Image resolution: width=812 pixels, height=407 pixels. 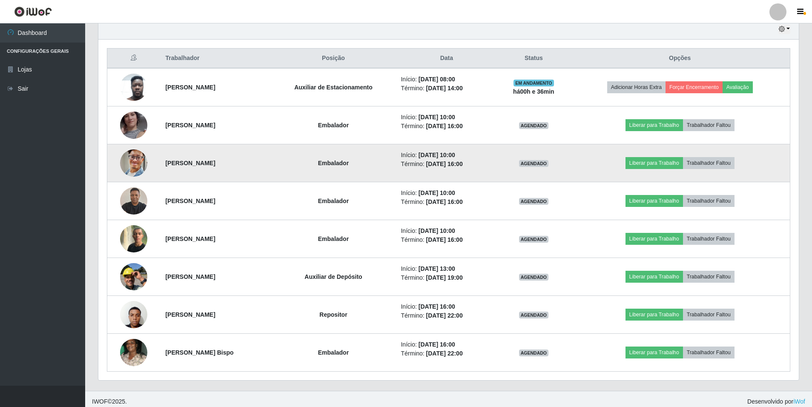 What do you see at coordinates (534, 58) in the screenshot?
I see `th: Status` at bounding box center [534, 58].